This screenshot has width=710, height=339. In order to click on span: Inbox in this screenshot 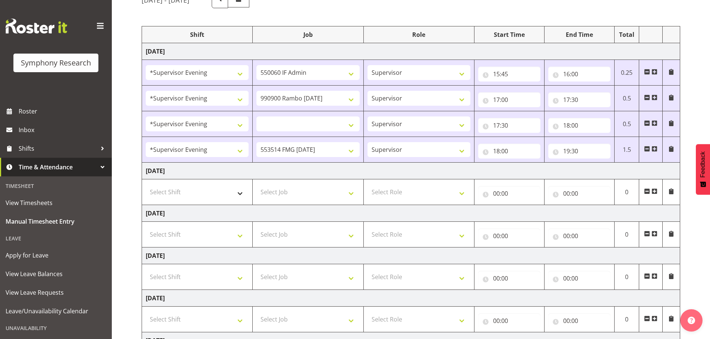, I will do `click(63, 130)`.